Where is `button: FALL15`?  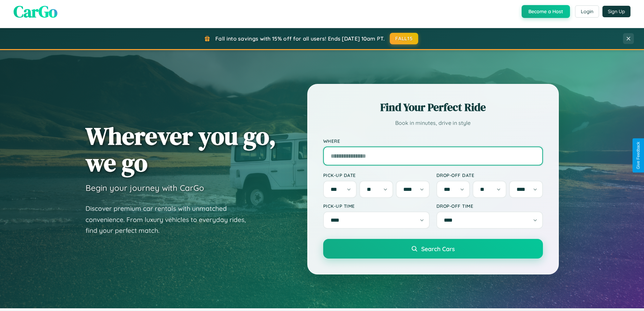
button: FALL15 is located at coordinates (404, 38).